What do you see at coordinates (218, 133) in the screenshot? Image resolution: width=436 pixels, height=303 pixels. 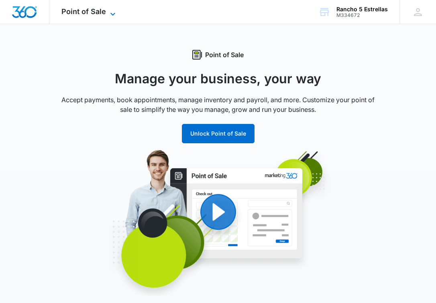 I see `a: Unlock Point of Sale` at bounding box center [218, 133].